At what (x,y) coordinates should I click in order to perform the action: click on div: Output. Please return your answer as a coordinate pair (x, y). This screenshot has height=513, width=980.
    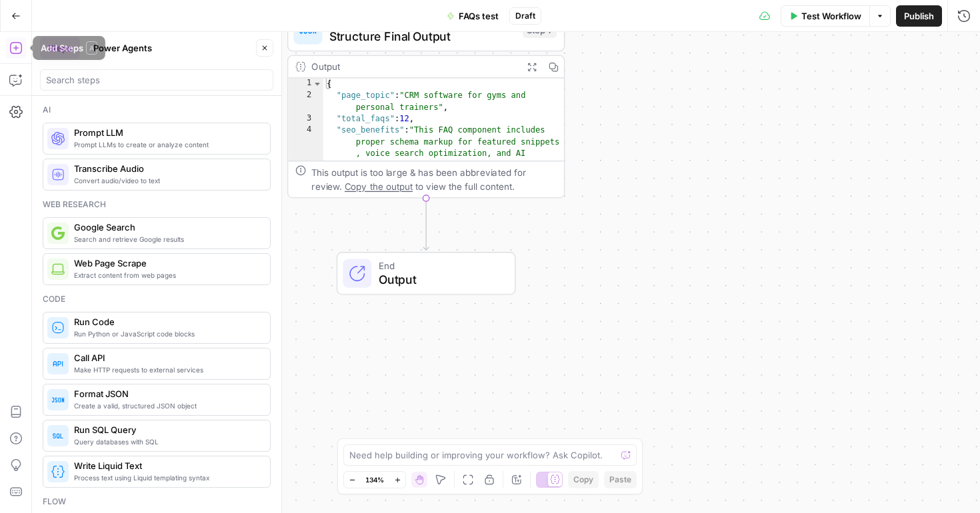
    Looking at the image, I should click on (413, 66).